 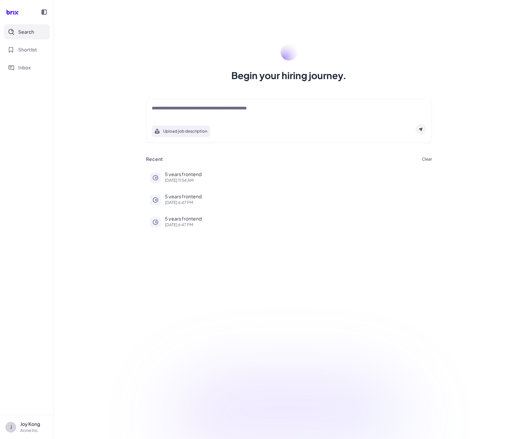 I want to click on span: Inbox, so click(x=24, y=67).